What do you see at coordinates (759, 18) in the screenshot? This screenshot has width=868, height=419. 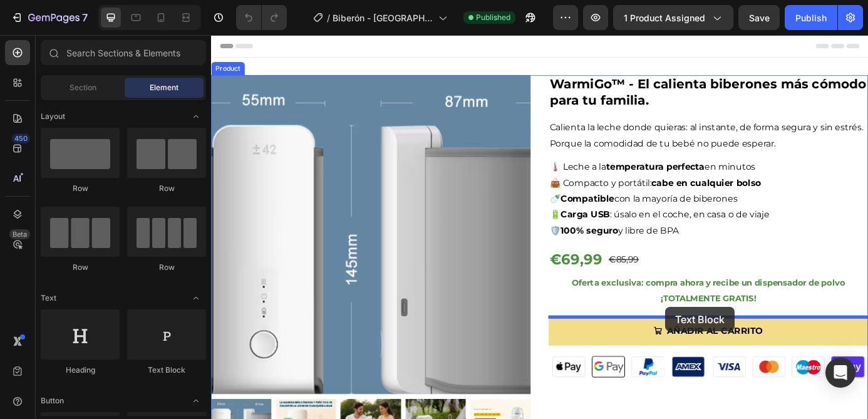 I see `button: Save` at bounding box center [759, 18].